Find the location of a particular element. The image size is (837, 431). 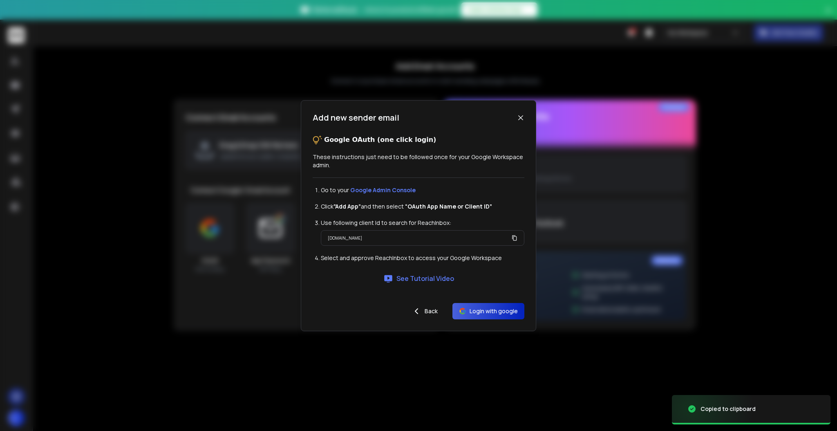

a: See Tutorial Video is located at coordinates (418, 278).